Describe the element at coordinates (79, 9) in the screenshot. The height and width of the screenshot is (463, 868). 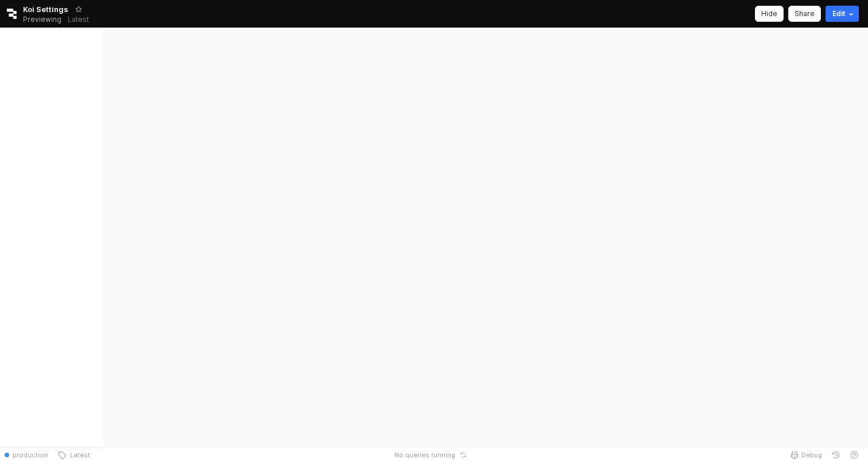
I see `button: Add app to favorites` at that location.